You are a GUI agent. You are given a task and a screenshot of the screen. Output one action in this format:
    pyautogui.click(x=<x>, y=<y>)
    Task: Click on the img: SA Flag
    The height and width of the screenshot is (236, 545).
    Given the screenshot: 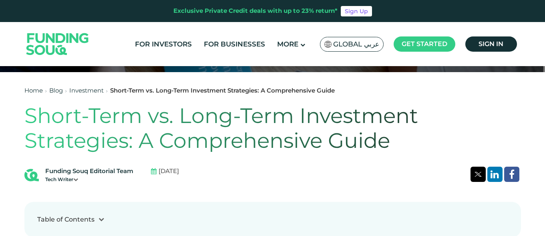 What is the action you would take?
    pyautogui.click(x=328, y=44)
    